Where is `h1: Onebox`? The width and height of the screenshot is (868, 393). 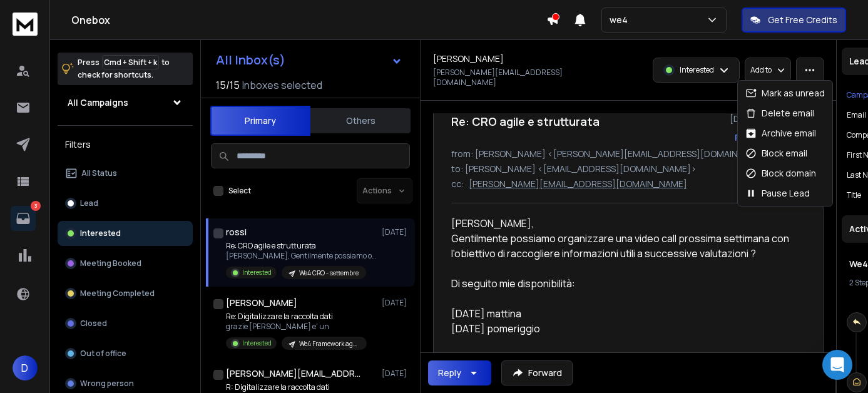 h1: Onebox is located at coordinates (308, 20).